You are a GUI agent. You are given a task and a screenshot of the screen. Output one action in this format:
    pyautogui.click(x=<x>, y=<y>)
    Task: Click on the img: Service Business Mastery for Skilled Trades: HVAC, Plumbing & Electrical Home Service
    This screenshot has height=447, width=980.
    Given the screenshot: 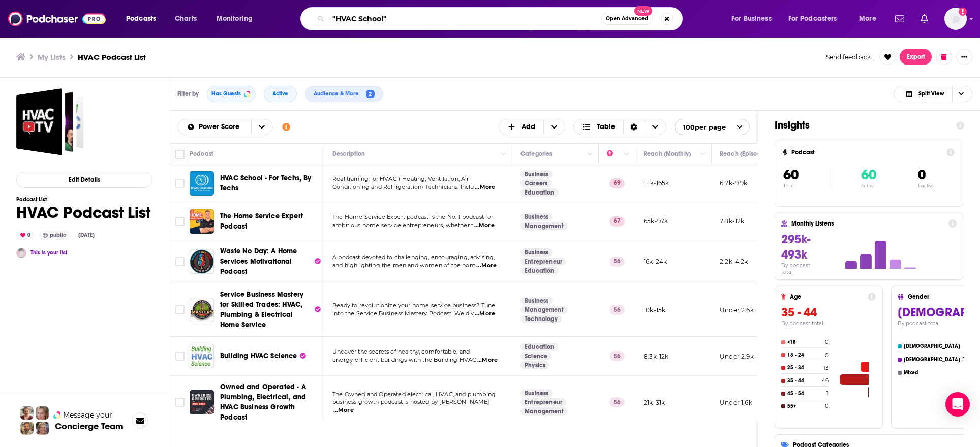 What is the action you would take?
    pyautogui.click(x=202, y=310)
    